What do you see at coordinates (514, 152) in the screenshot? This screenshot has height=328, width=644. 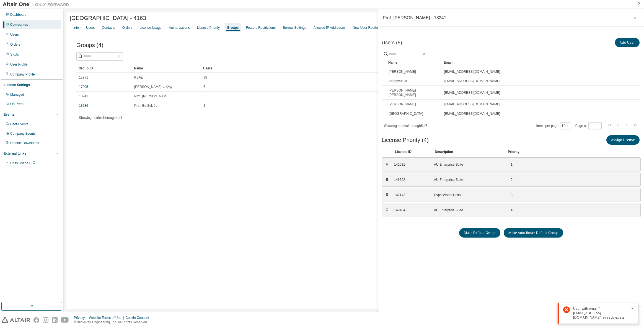 I see `div: Priority` at bounding box center [514, 152].